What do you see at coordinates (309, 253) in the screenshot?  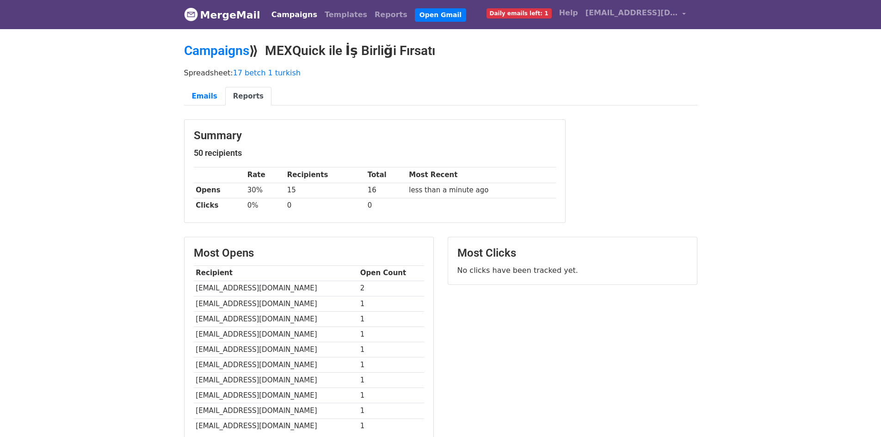 I see `h3: Most Opens` at bounding box center [309, 253].